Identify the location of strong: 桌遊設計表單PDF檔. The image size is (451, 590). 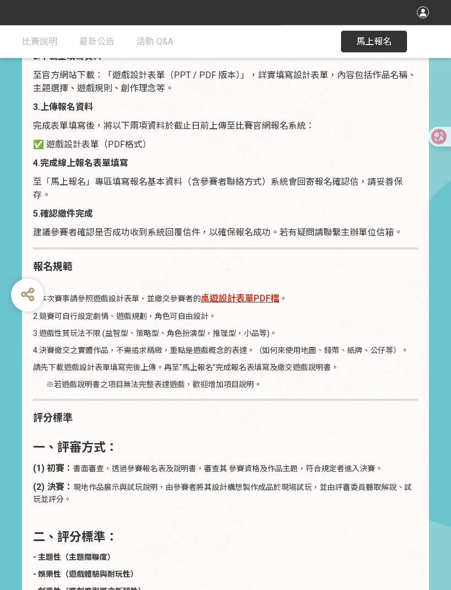
(240, 299).